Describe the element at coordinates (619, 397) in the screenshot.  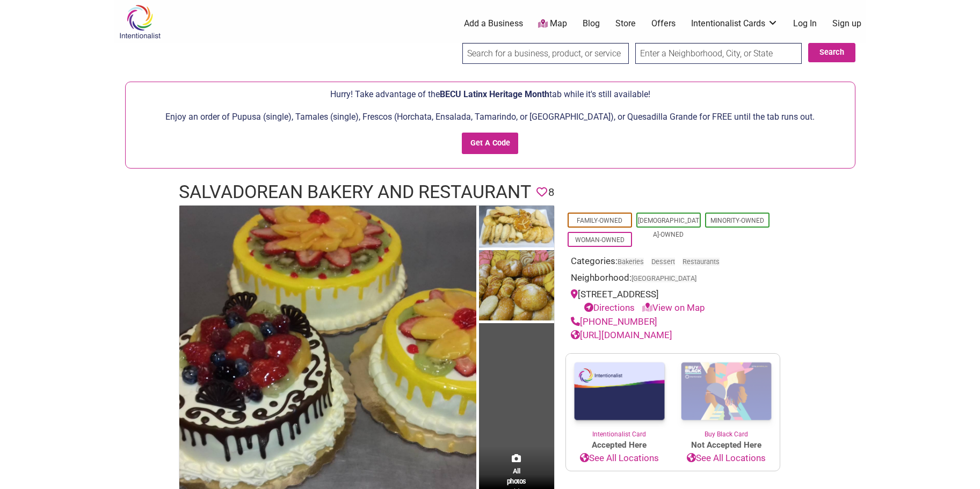
I see `a: Intentionalist Card` at that location.